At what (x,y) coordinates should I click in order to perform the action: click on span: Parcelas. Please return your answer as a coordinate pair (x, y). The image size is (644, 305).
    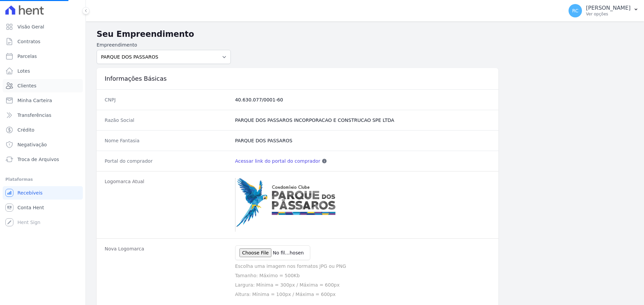
    Looking at the image, I should click on (27, 56).